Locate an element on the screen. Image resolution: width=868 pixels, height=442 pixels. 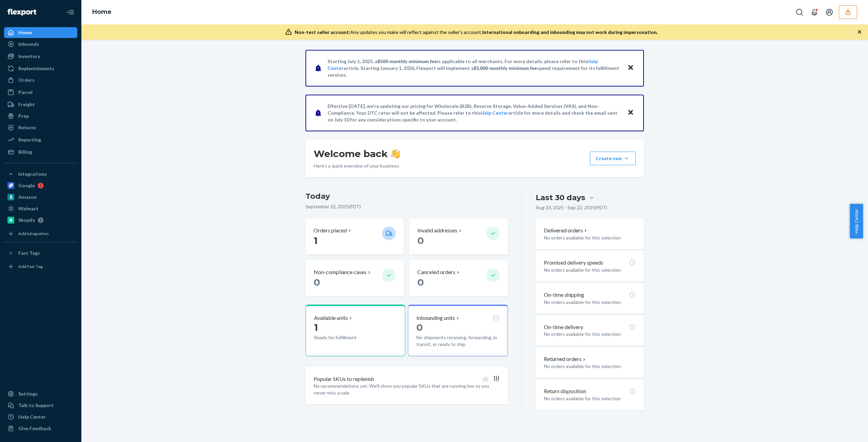
div: Parcel is located at coordinates (25, 92).